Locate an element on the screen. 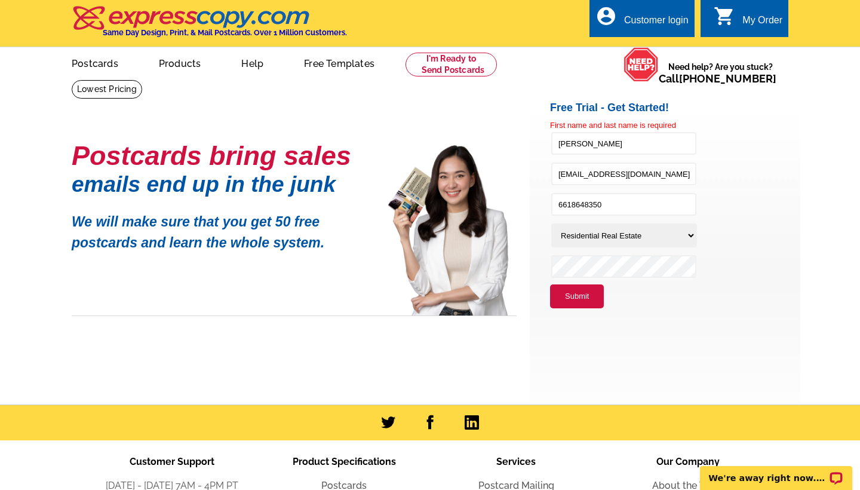  div: Customer login is located at coordinates (656, 23).